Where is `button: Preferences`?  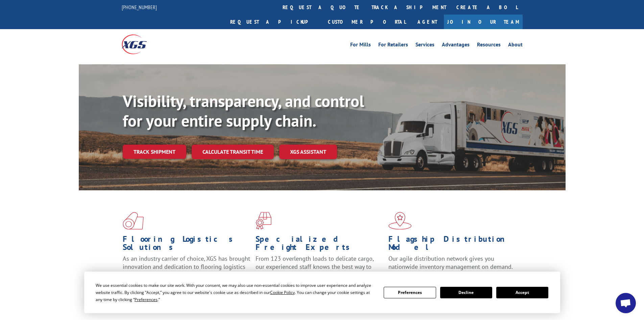
button: Preferences is located at coordinates (409, 292).